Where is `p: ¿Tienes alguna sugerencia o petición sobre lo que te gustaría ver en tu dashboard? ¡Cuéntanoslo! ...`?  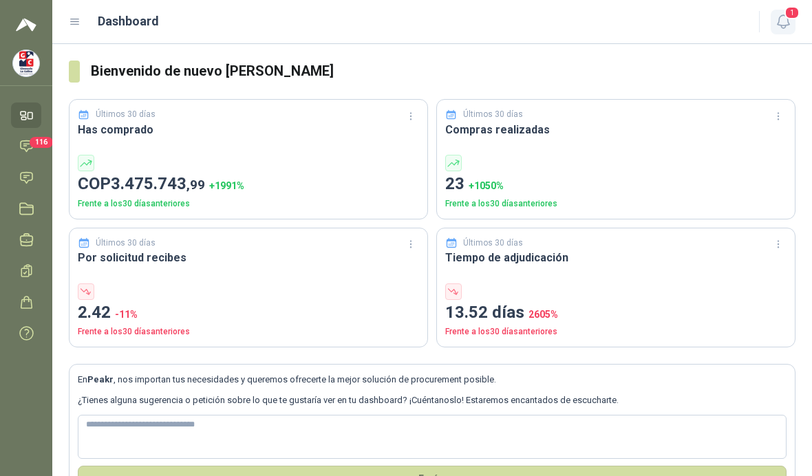 p: ¿Tienes alguna sugerencia o petición sobre lo que te gustaría ver en tu dashboard? ¡Cuéntanoslo! ... is located at coordinates (432, 400).